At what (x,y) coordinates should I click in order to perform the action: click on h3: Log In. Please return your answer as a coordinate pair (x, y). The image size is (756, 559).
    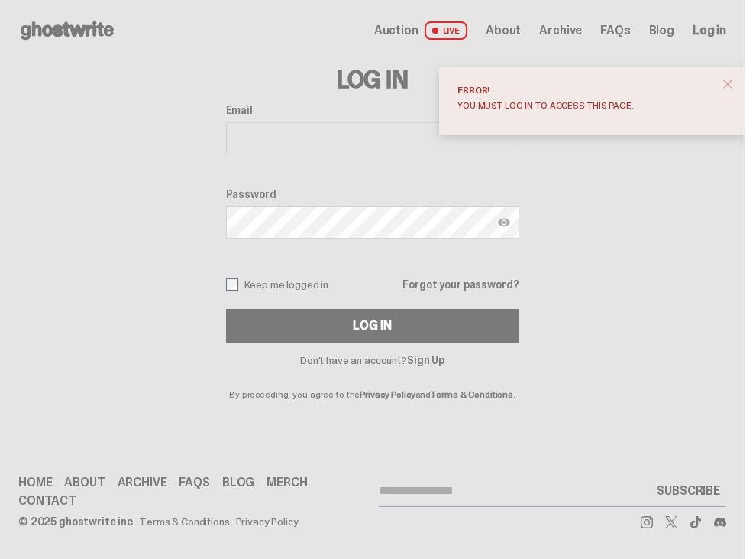
    Looking at the image, I should click on (373, 79).